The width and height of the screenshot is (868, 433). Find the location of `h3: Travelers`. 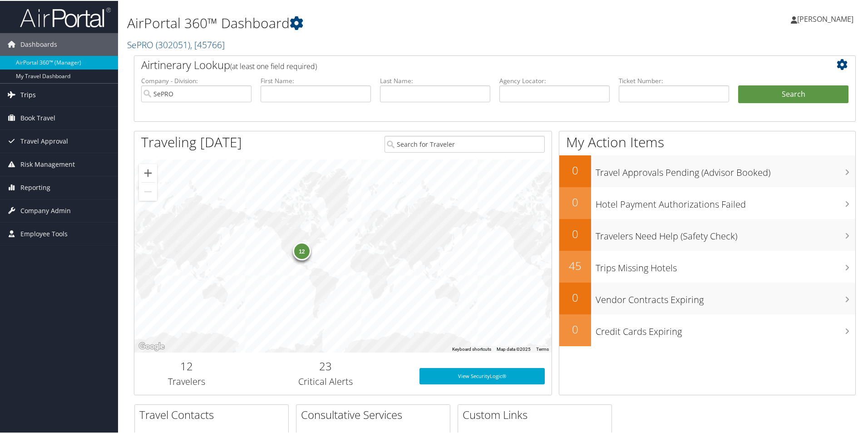

h3: Travelers is located at coordinates (186, 381).